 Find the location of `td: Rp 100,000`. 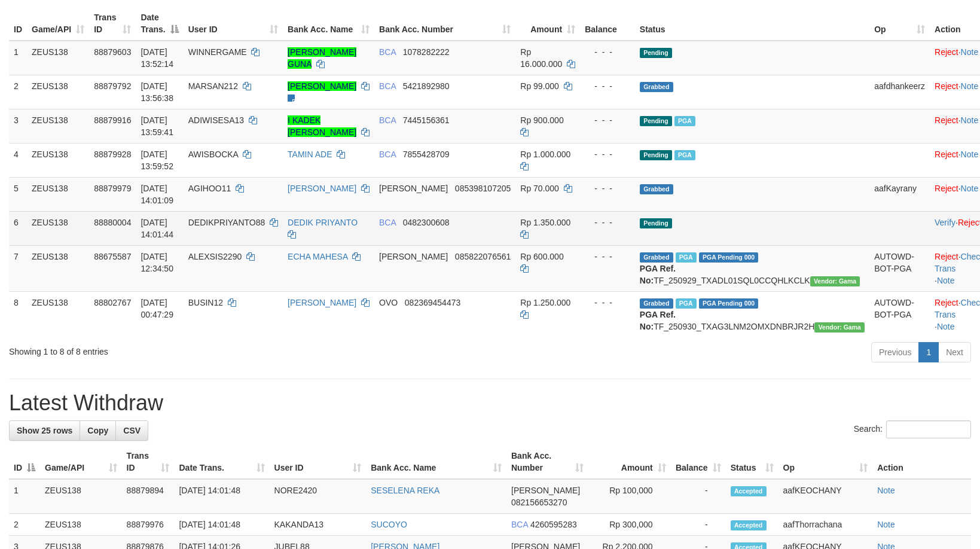

td: Rp 100,000 is located at coordinates (629, 496).